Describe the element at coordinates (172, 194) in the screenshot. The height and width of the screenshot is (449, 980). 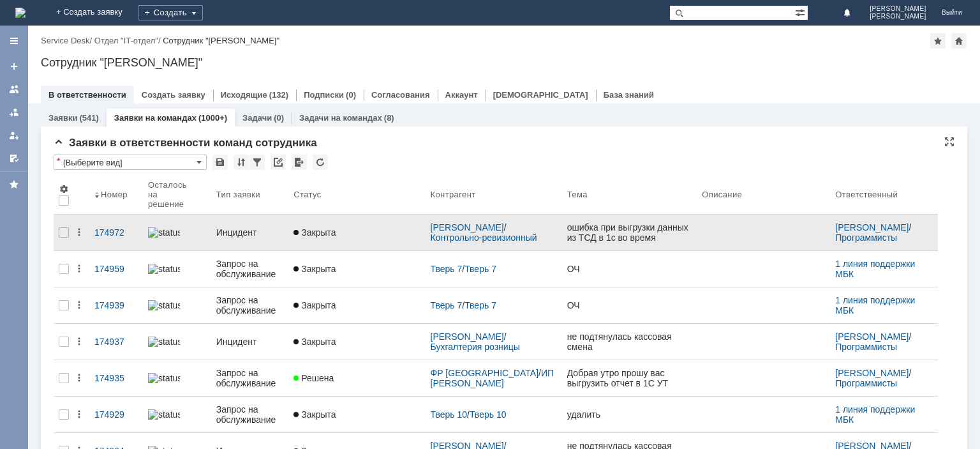
I see `div: Осталось на решение` at that location.